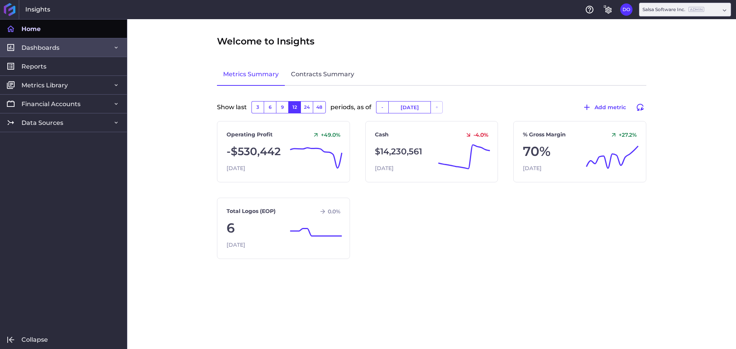  I want to click on span: Dashboards, so click(40, 48).